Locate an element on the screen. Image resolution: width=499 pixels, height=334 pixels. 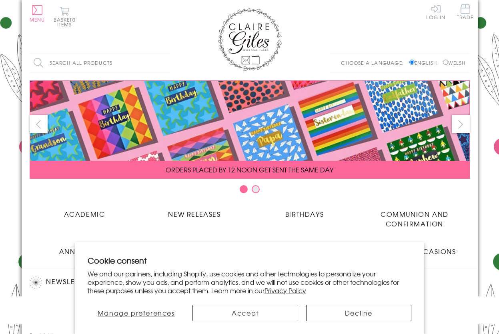
a: Academic is located at coordinates (84, 211).